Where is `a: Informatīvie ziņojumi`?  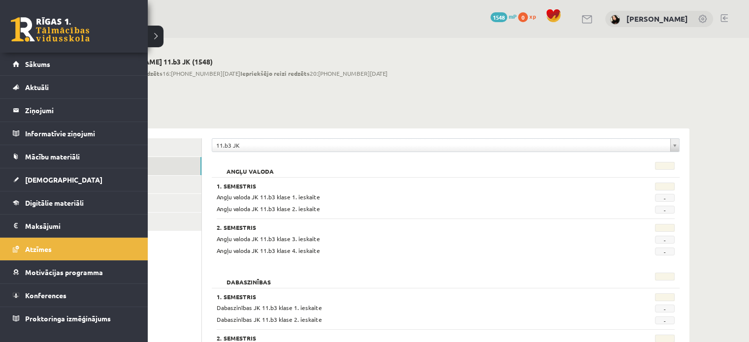
a: Informatīvie ziņojumi is located at coordinates (74, 133).